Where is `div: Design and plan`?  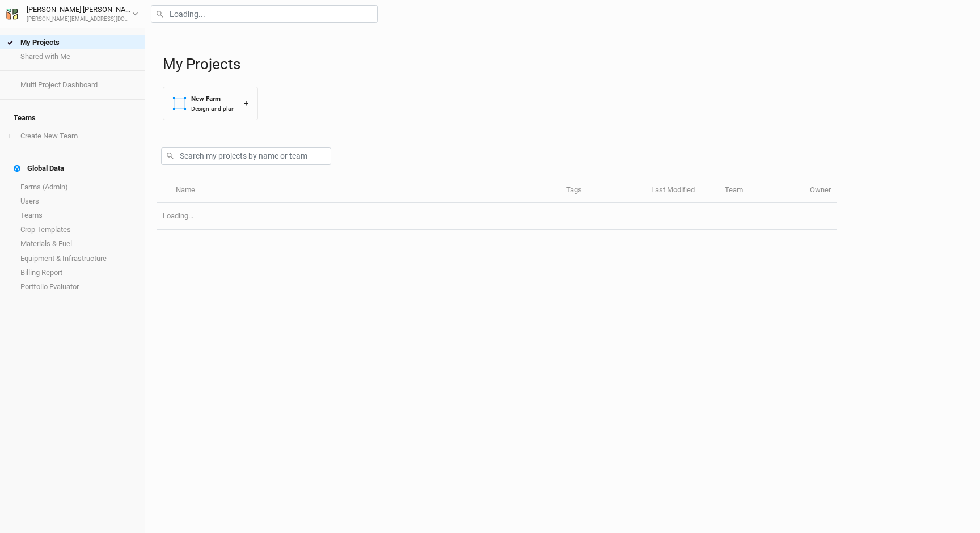
div: Design and plan is located at coordinates (212, 108).